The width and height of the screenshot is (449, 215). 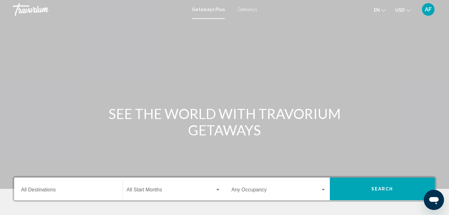 I want to click on button: Change language, so click(x=380, y=10).